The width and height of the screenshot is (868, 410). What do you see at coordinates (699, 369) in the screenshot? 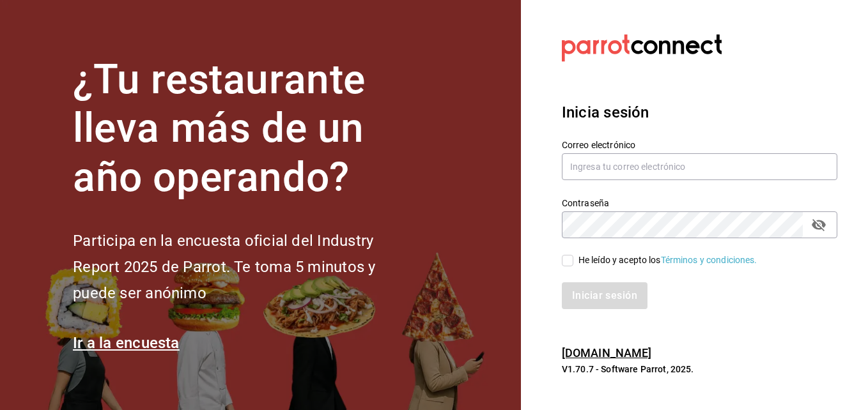
I see `p: V1.70.7 - Software Parrot, 2025.` at bounding box center [699, 369].